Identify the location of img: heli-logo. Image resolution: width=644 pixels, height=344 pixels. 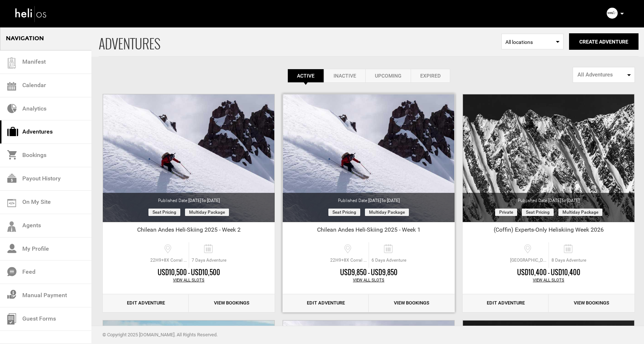
(31, 14).